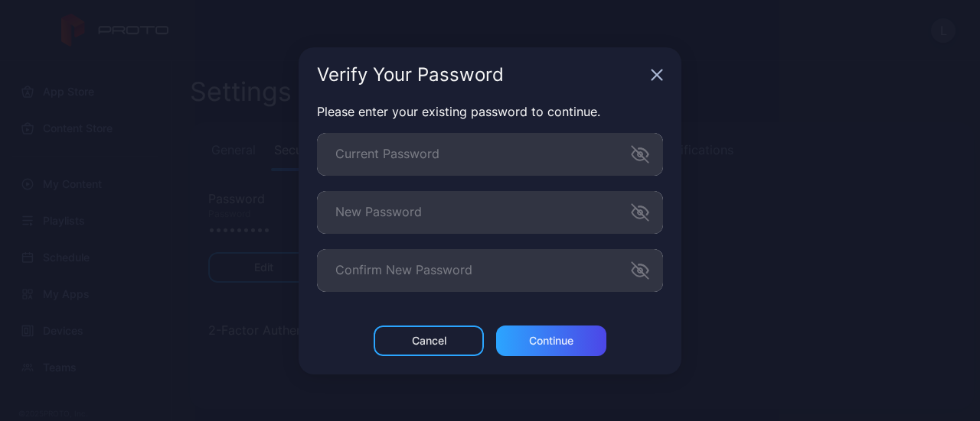  What do you see at coordinates (551, 341) in the screenshot?
I see `div: Continue` at bounding box center [551, 341].